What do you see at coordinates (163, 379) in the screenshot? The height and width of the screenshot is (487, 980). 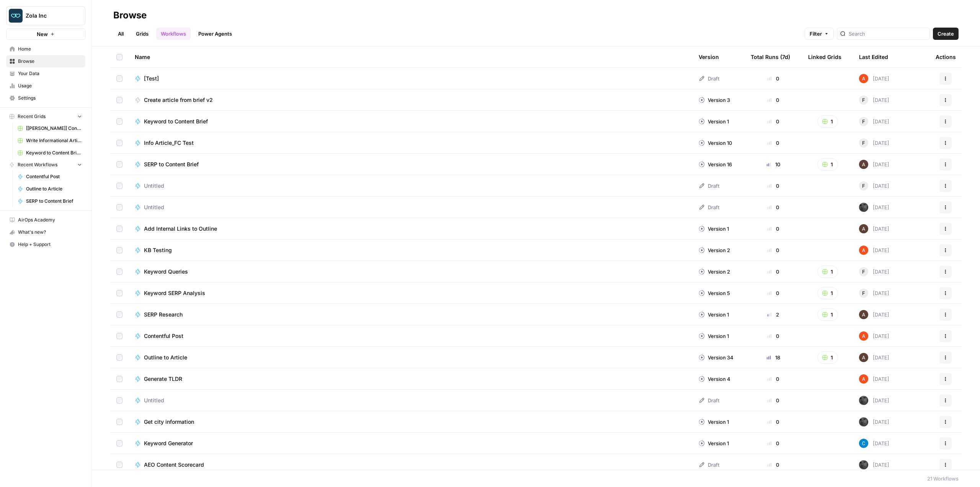 I see `span: Generate TLDR` at bounding box center [163, 379].